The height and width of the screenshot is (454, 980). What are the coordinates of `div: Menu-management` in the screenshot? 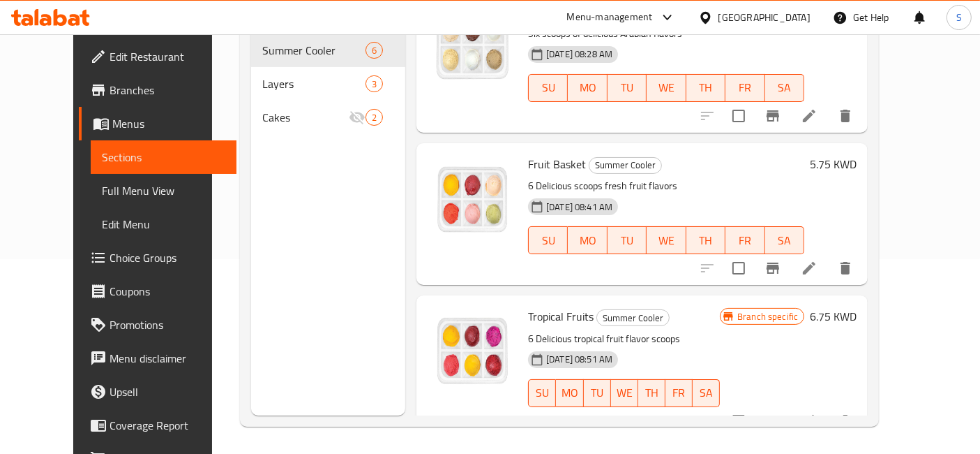 It's located at (610, 18).